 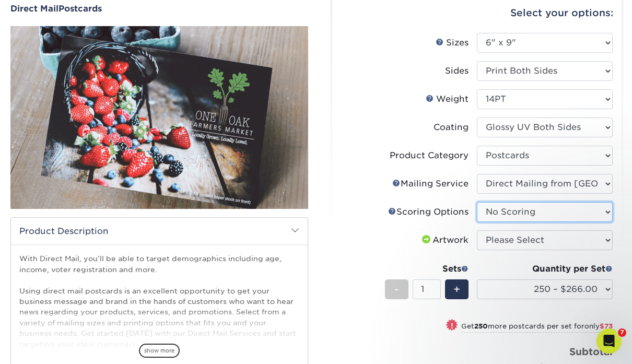 What do you see at coordinates (481, 326) in the screenshot?
I see `strong: 250` at bounding box center [481, 326].